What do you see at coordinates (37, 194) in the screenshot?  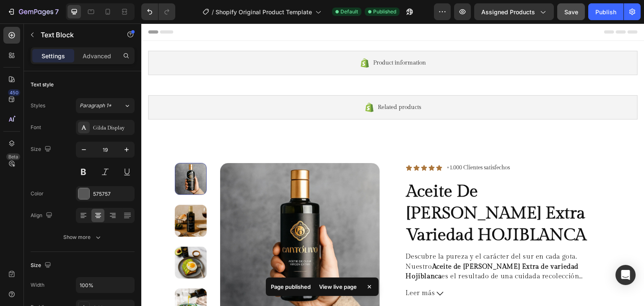 I see `div: Color` at bounding box center [37, 194].